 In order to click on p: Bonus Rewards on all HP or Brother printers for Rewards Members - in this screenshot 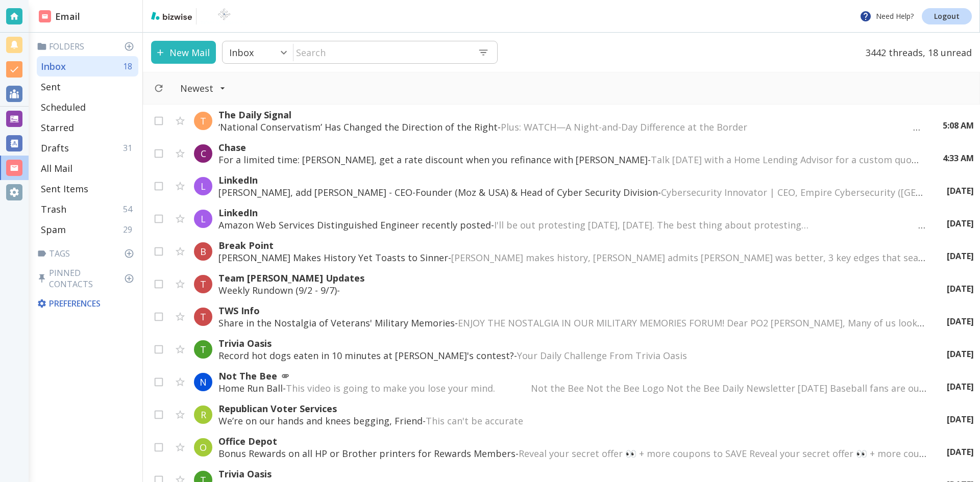, I will do `click(572, 454)`.